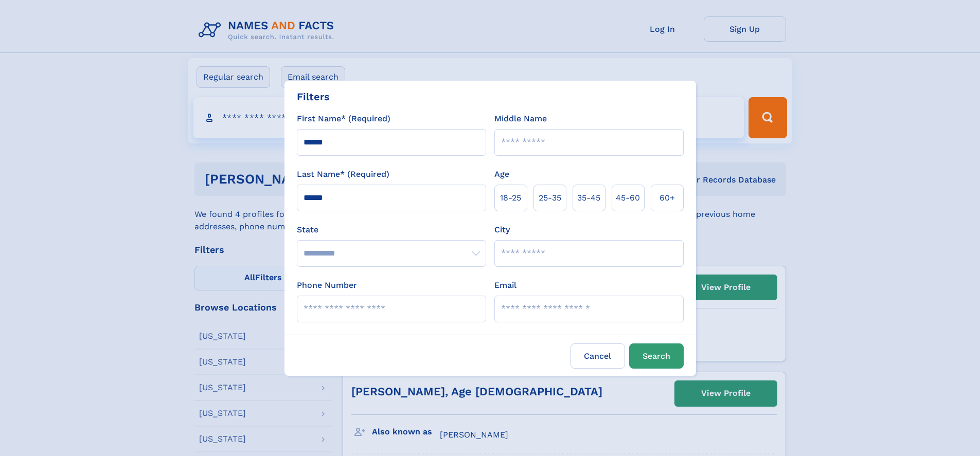 This screenshot has height=456, width=980. What do you see at coordinates (502, 174) in the screenshot?
I see `label: Age` at bounding box center [502, 174].